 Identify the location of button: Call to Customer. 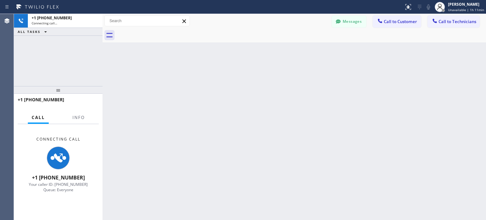
(397, 22).